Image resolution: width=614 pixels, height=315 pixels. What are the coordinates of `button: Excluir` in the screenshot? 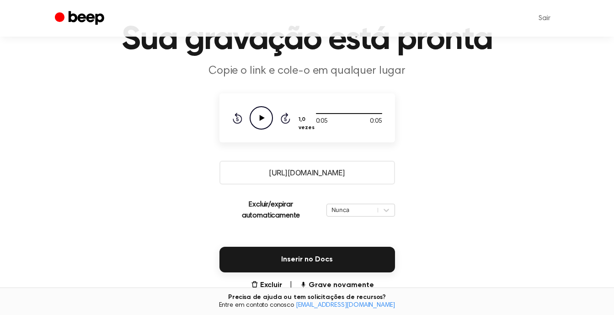 It's located at (267, 285).